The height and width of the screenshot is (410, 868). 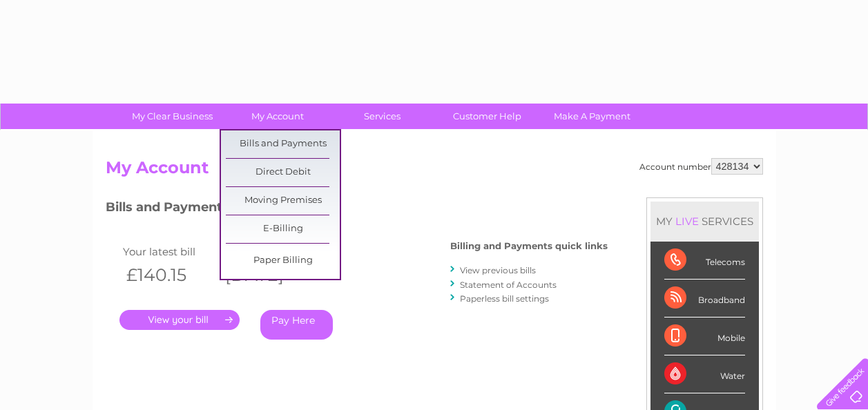 What do you see at coordinates (434, 171) in the screenshot?
I see `h2: My Account` at bounding box center [434, 171].